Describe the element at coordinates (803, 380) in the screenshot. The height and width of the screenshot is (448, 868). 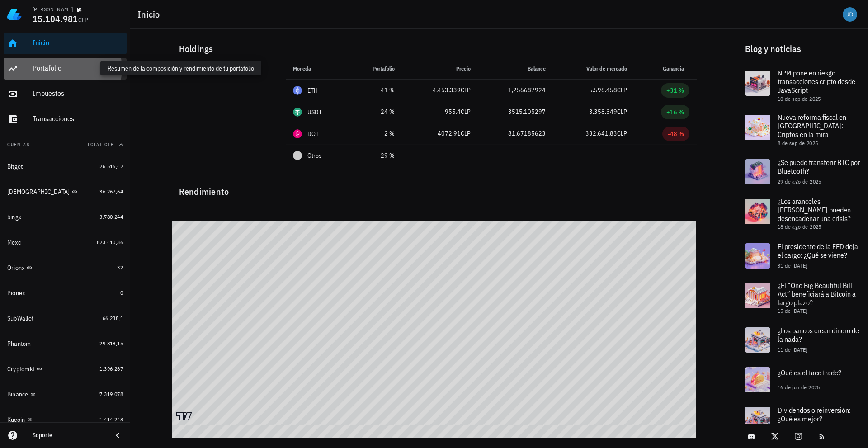
I see `a: ¿Qué es el taco trade? 16 de jun de 2025` at that location.